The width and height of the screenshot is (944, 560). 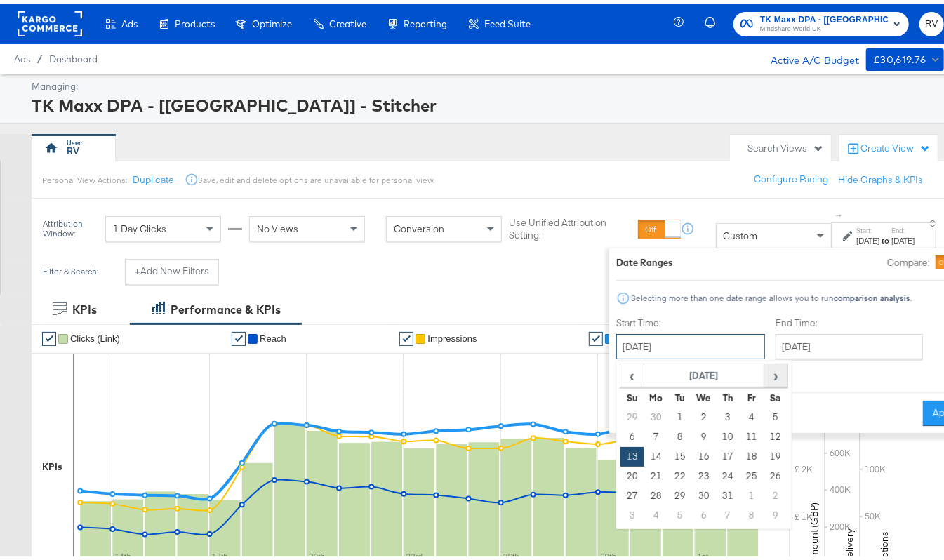 What do you see at coordinates (824, 25) in the screenshot?
I see `span: Mindshare World UK` at bounding box center [824, 25].